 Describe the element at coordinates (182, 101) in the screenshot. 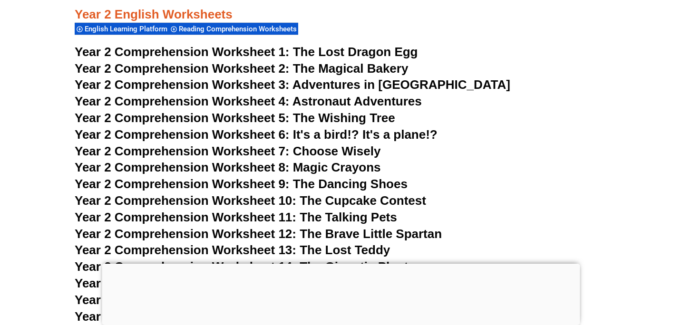

I see `span: Year 2 Comprehension Worksheet 4:` at that location.